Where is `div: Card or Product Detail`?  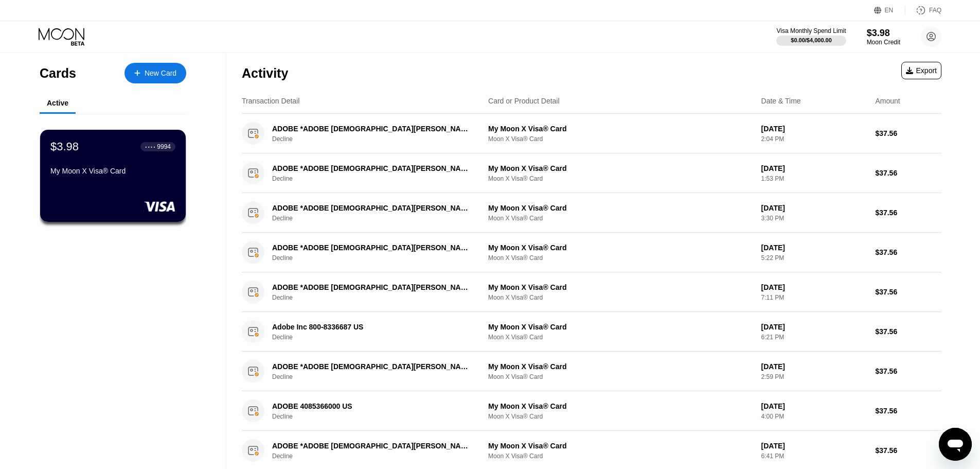 div: Card or Product Detail is located at coordinates (524, 101).